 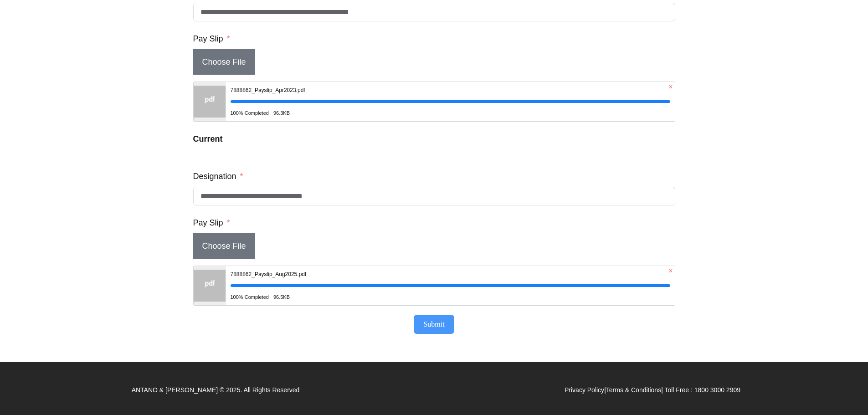 I want to click on div: 7888862_Payslip_Apr2023.pdf, so click(x=450, y=90).